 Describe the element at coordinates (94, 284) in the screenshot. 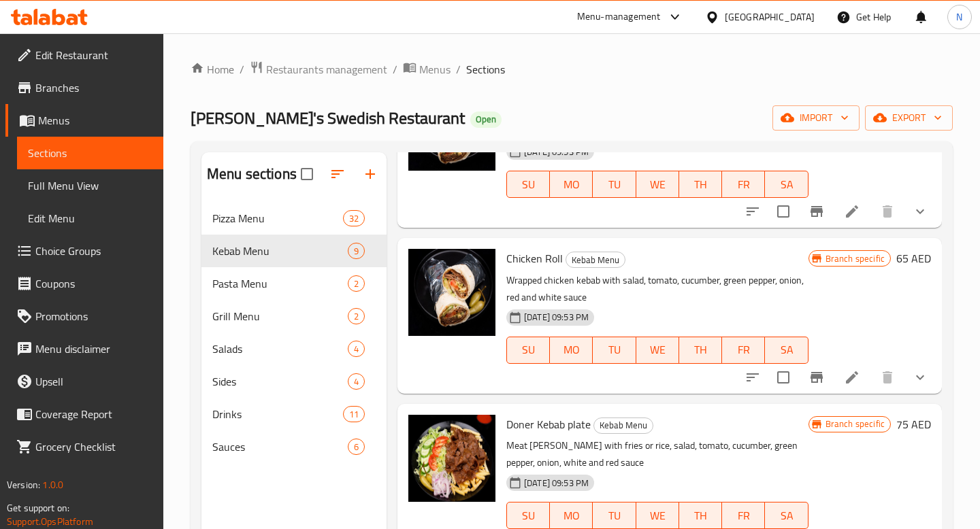

I see `span: Coupons` at that location.